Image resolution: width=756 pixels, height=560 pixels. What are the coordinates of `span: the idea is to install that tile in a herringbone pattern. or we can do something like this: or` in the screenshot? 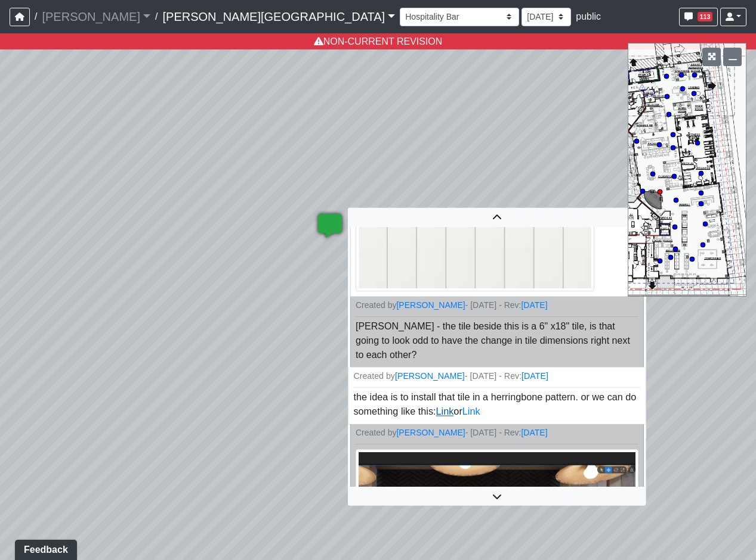 It's located at (496, 405).